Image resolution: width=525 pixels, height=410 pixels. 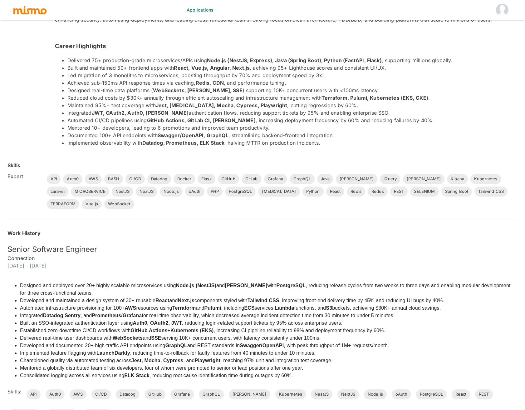 I want to click on span: Tailwind CSS, so click(x=491, y=191).